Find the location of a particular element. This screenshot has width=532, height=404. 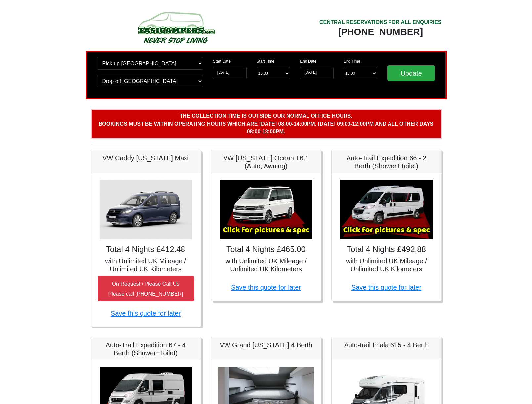

input: Update is located at coordinates (412, 73).